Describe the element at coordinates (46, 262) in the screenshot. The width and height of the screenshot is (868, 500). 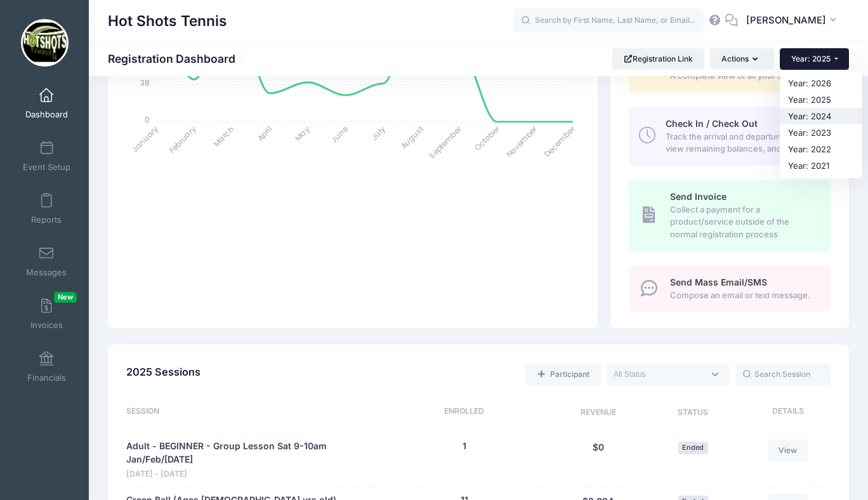
I see `a: Messages` at that location.